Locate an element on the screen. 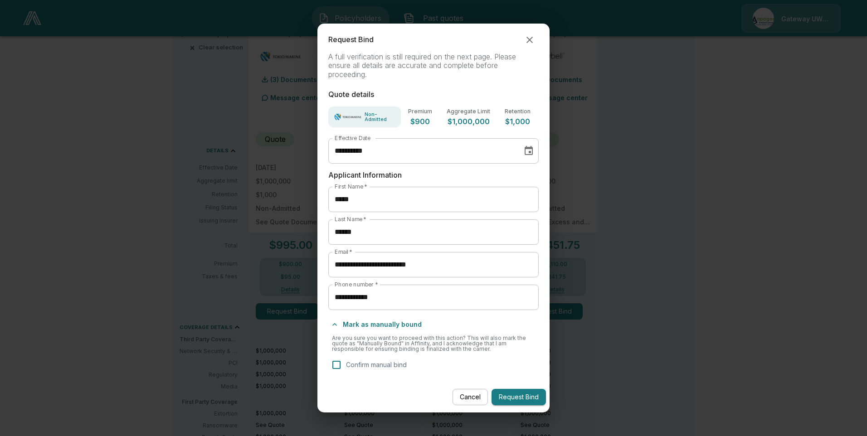 The width and height of the screenshot is (867, 436). p: A full verification is still required on the next page. Please ensure all details are accurate an... is located at coordinates (434, 66).